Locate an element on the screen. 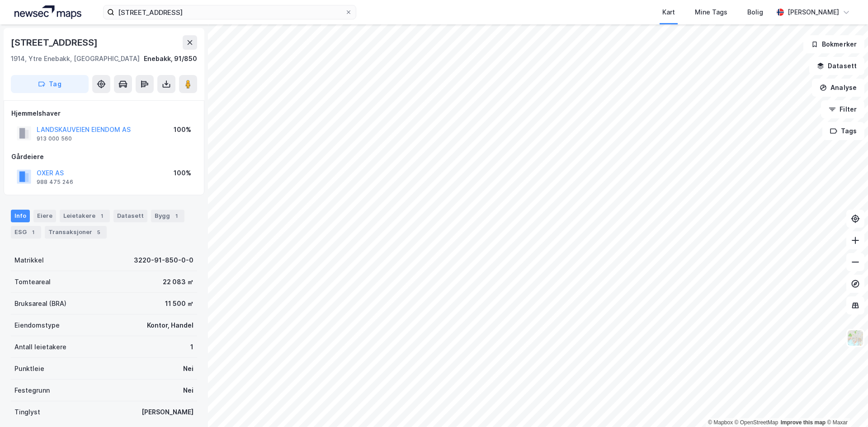 The width and height of the screenshot is (868, 427). input: Søk på adresse, matrikkel, gårdeiere, leietakere eller personer is located at coordinates (230, 12).